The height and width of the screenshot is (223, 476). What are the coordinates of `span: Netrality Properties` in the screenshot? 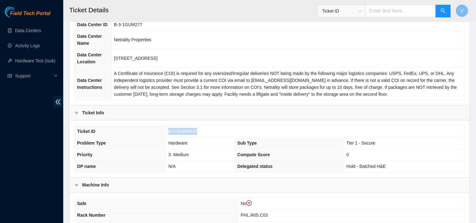 It's located at (132, 40).